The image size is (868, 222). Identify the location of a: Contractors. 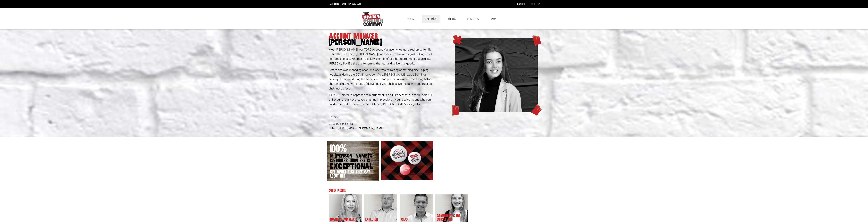
(520, 4).